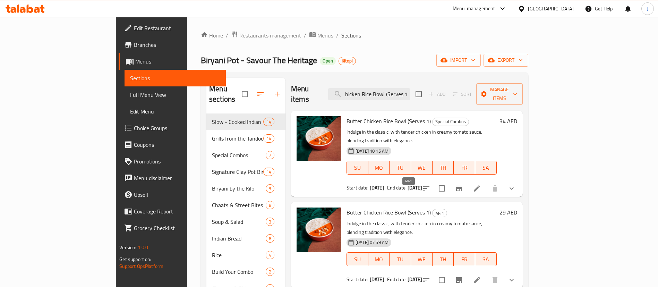  Describe the element at coordinates (128, 247) in the screenshot. I see `span: Version:` at that location.